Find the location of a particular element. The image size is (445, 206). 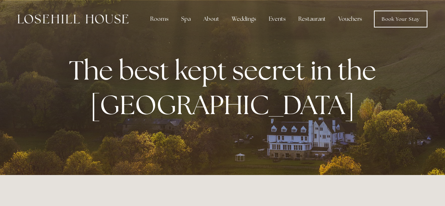

div: Restaurant is located at coordinates (312, 19).